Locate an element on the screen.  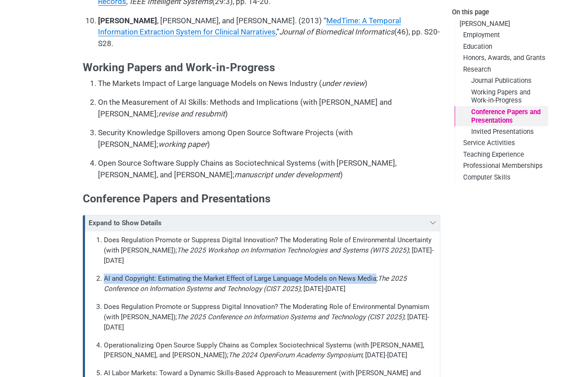
p: The Markets Impact of Large language Models on News Industry ( ) is located at coordinates (269, 83).